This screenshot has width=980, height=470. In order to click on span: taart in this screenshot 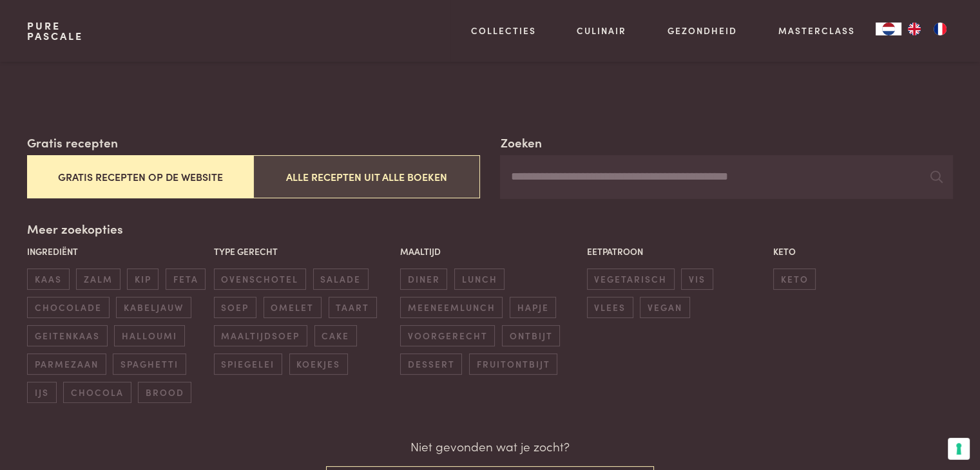, I will do `click(352, 307)`.